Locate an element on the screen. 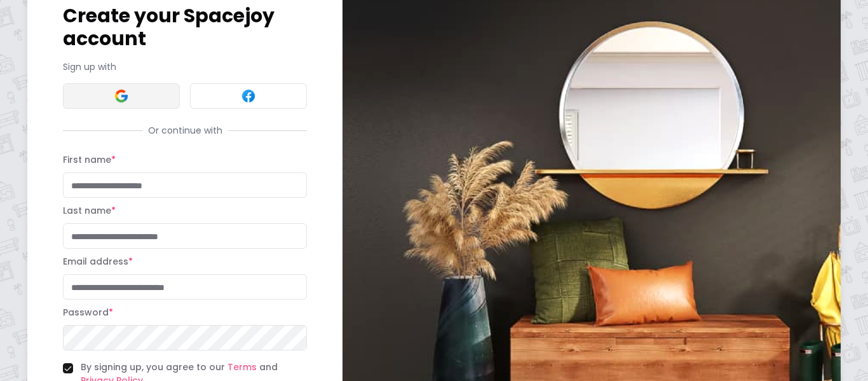 This screenshot has height=381, width=868. span: Or continue with is located at coordinates (185, 130).